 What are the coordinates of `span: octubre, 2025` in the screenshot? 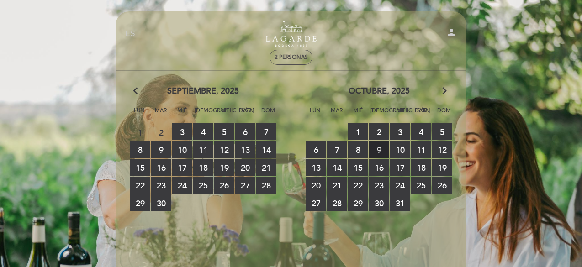 It's located at (379, 91).